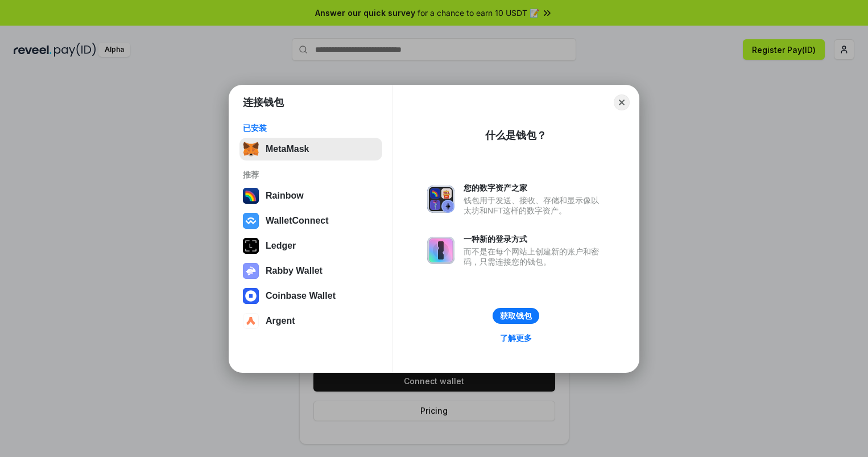 This screenshot has width=868, height=457. Describe the element at coordinates (310, 221) in the screenshot. I see `button: WalletConnect` at that location.